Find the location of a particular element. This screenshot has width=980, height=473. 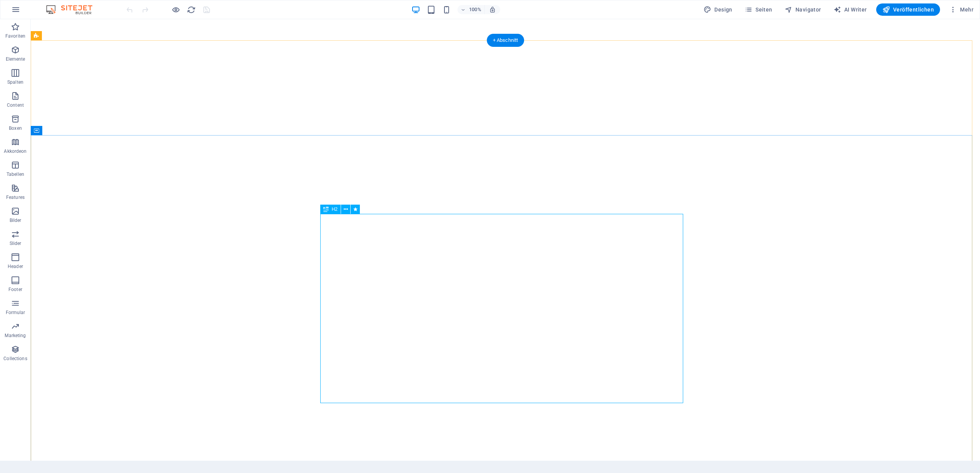

img: Editor Logo is located at coordinates (73, 9).